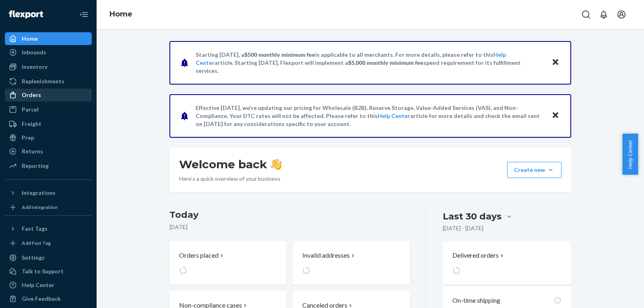  I want to click on a: Reporting, so click(48, 166).